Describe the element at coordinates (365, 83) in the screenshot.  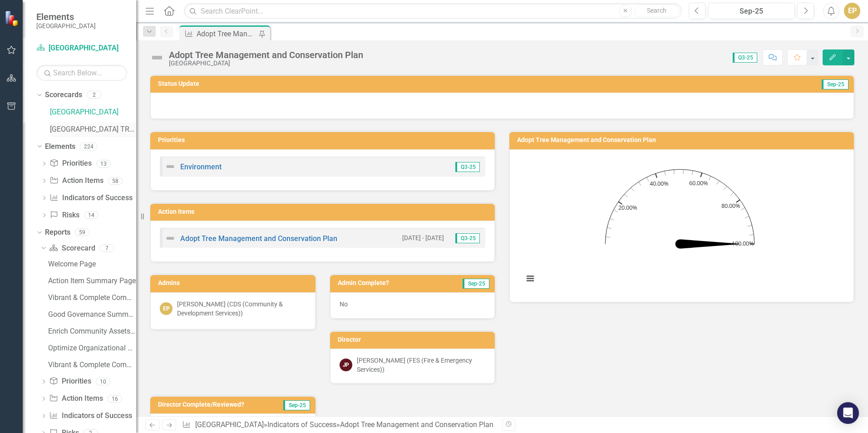
I see `h3: Status Update` at that location.